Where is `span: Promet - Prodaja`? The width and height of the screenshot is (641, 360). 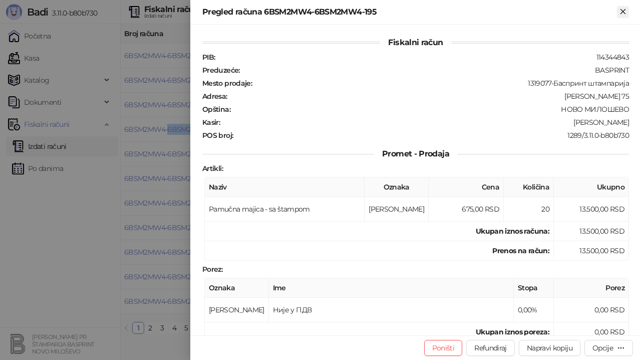 span: Promet - Prodaja is located at coordinates (416, 153).